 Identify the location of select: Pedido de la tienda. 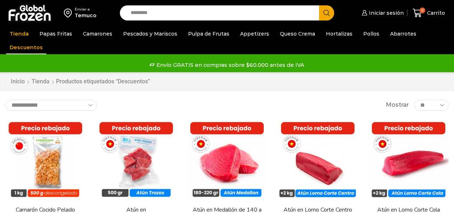
(51, 105).